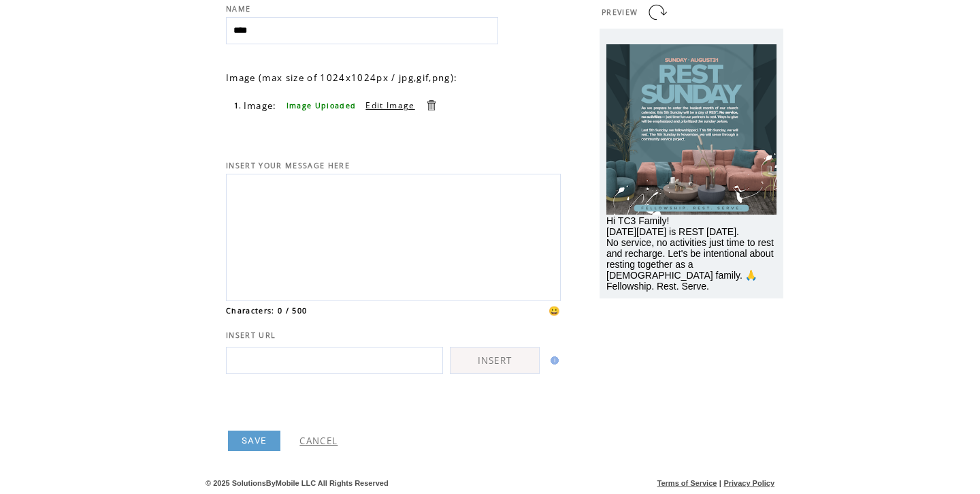 This screenshot has width=980, height=494. I want to click on a: CANCEL, so click(318, 441).